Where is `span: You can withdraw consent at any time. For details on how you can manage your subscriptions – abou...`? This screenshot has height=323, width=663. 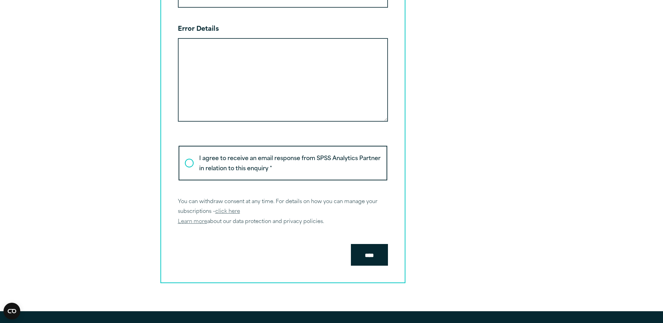
span: You can withdraw consent at any time. For details on how you can manage your subscriptions – abou... is located at coordinates (278, 212).